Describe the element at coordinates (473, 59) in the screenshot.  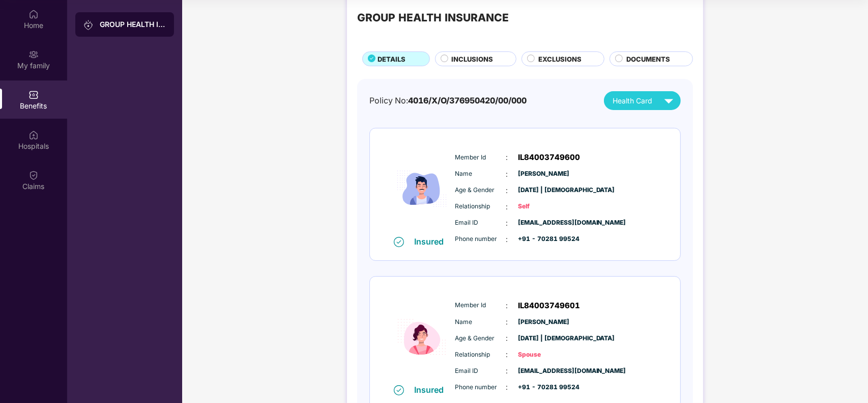
I see `span: INCLUSIONS` at that location.